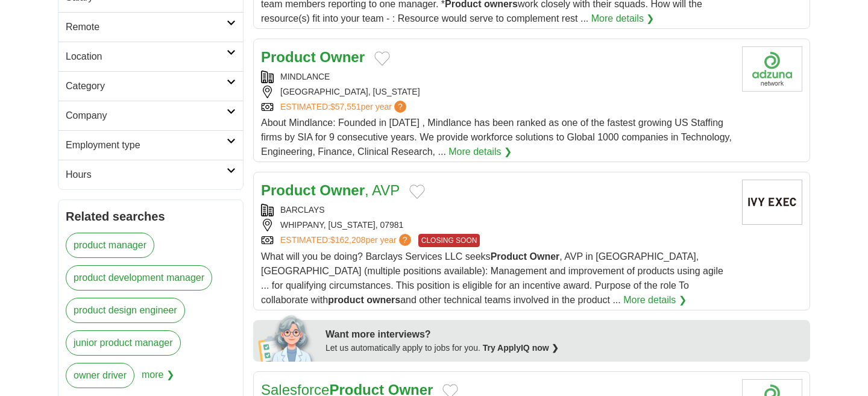  What do you see at coordinates (287, 337) in the screenshot?
I see `img: apply-iq-scientist.png` at bounding box center [287, 337].